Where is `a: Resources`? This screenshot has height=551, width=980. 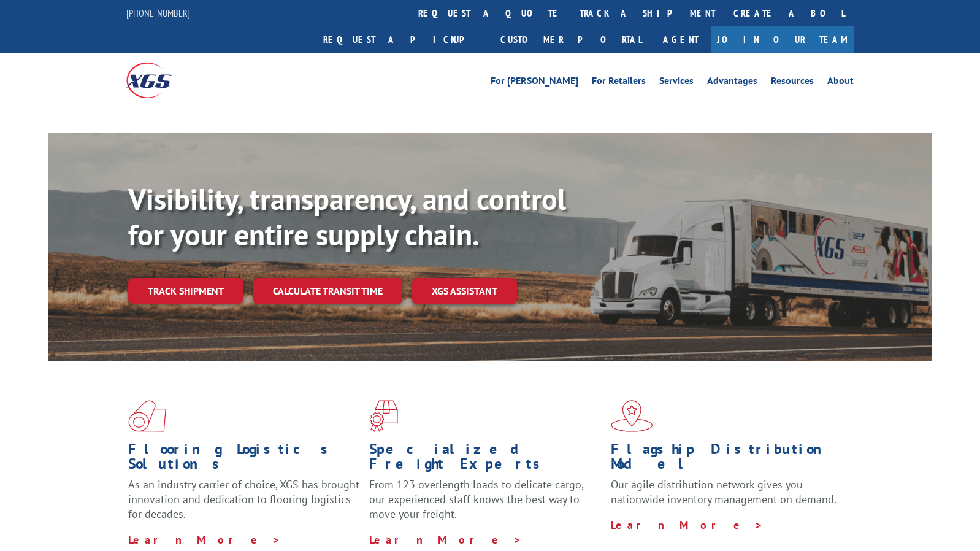 a: Resources is located at coordinates (792, 83).